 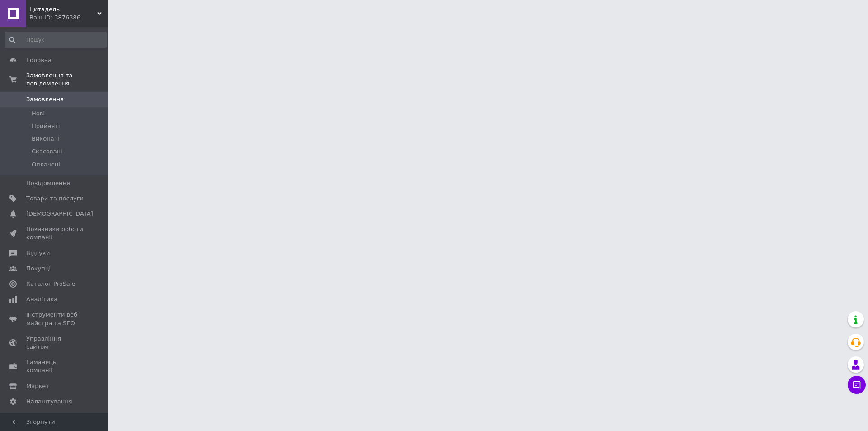 I want to click on span: Виконані, so click(x=46, y=139).